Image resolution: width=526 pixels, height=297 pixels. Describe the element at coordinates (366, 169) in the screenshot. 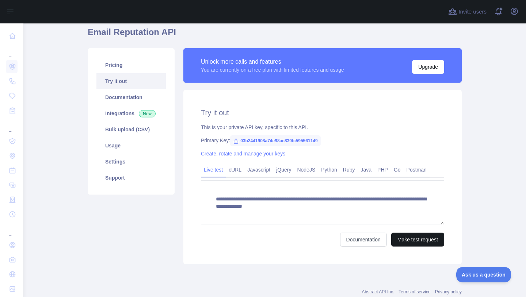

I see `a: Java` at that location.